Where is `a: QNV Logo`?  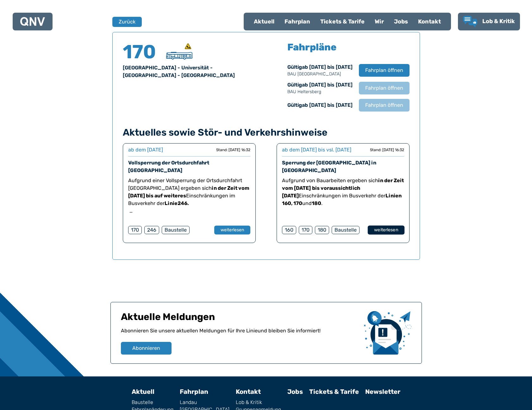 a: QNV Logo is located at coordinates (33, 22).